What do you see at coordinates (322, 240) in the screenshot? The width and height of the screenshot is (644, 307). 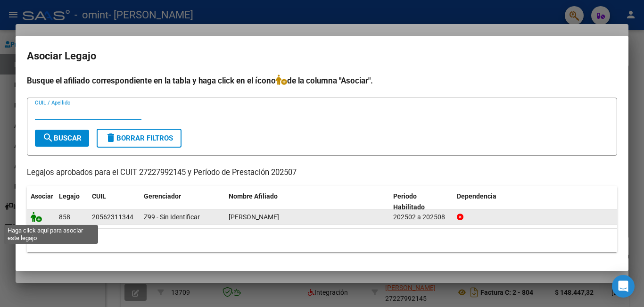 I see `div: 1 registros` at bounding box center [322, 240].